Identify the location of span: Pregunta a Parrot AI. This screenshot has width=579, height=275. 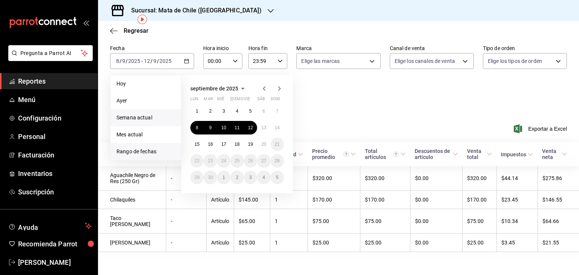
(50, 53).